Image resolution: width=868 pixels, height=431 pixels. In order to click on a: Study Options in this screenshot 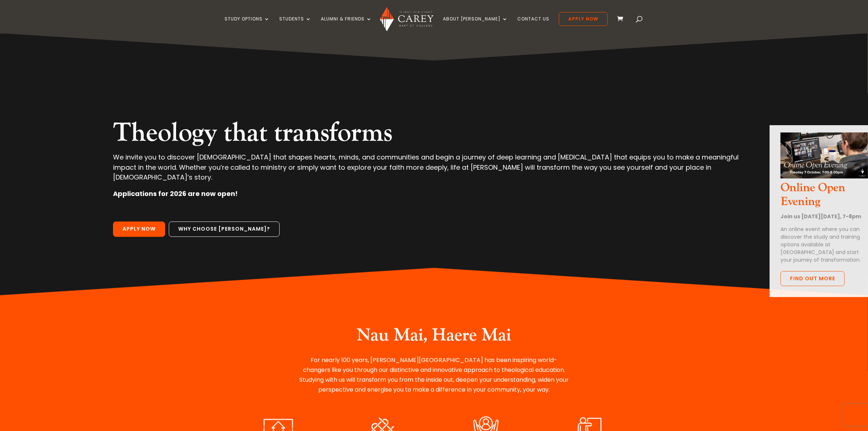, I will do `click(247, 25)`.